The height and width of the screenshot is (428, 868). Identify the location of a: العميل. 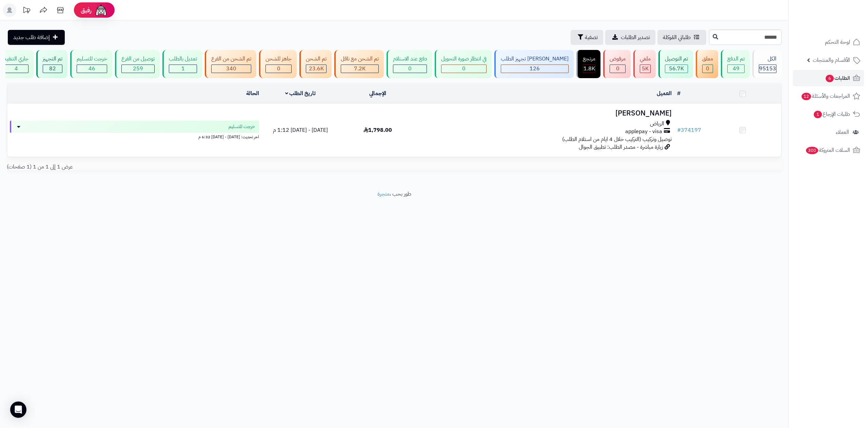
(664, 94).